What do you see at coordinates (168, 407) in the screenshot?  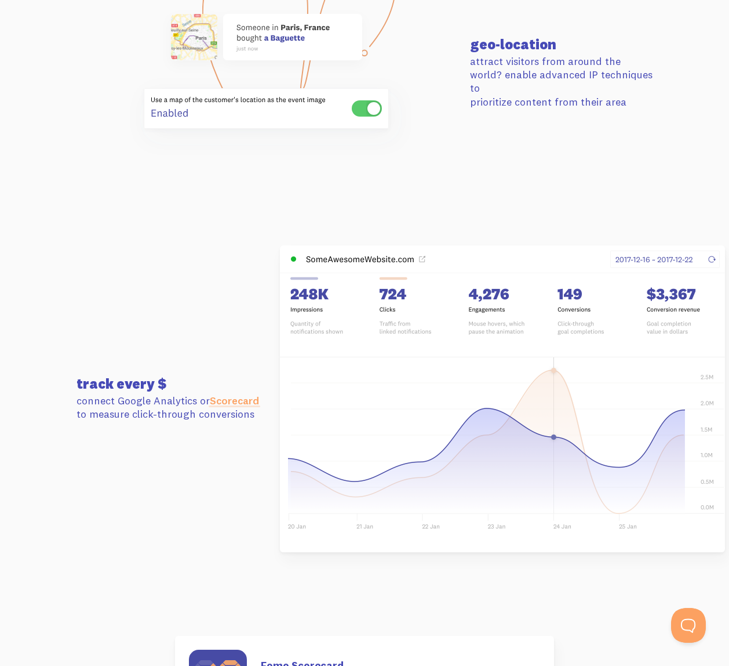 I see `p: connect Google Analytics or to measure click-through conversions` at bounding box center [168, 407].